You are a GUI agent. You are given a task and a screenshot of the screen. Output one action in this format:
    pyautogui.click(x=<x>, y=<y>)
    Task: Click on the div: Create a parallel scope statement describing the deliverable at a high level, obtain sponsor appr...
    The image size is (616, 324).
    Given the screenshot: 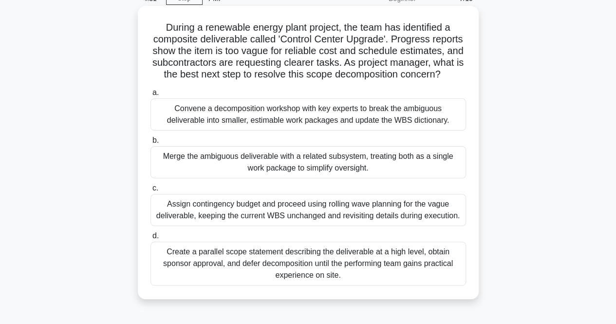 What is the action you would take?
    pyautogui.click(x=308, y=264)
    